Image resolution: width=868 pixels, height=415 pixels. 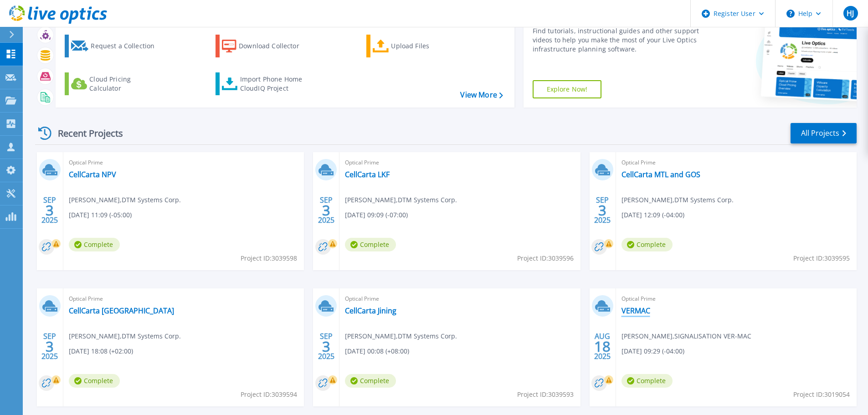 I want to click on div: Recent Projects, so click(x=85, y=133).